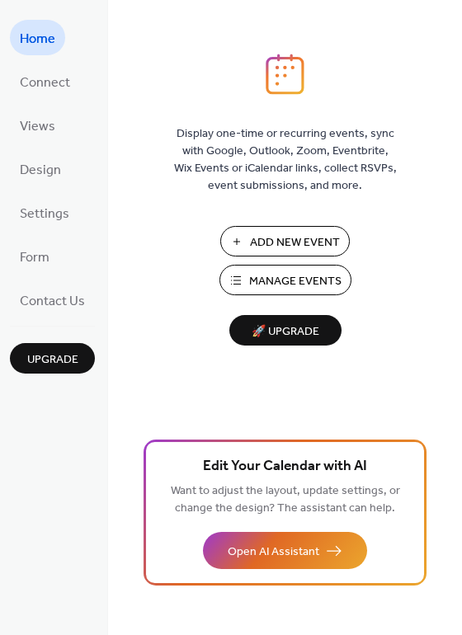  I want to click on button: Manage Events, so click(285, 279).